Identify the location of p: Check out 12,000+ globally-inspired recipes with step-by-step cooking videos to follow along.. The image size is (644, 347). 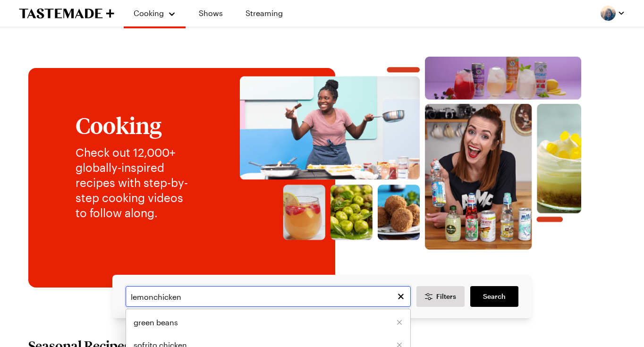
(136, 183).